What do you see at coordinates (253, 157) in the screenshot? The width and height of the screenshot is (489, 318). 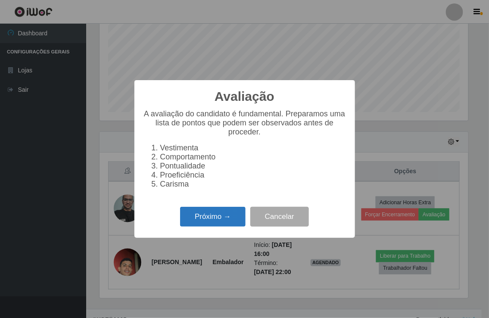 I see `li: Comportamento` at bounding box center [253, 157].